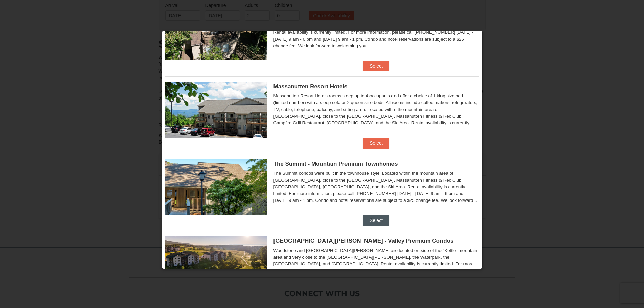 This screenshot has height=308, width=644. What do you see at coordinates (216, 187) in the screenshot?
I see `img: 19219034-1-0eee7e00.jpg` at bounding box center [216, 187].